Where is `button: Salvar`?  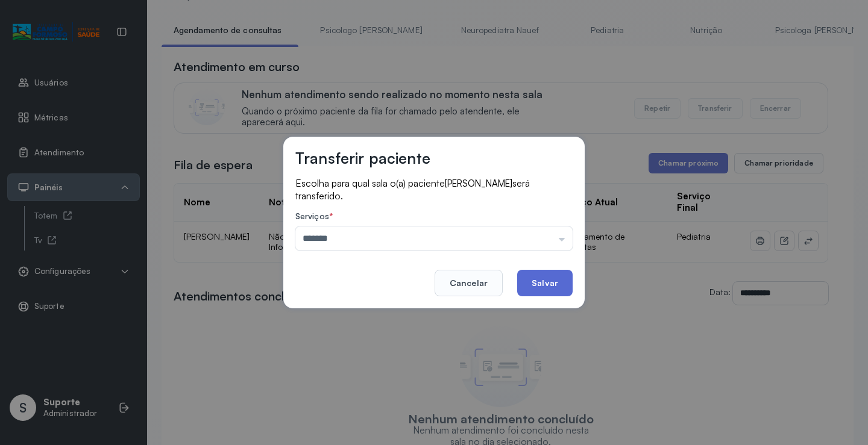 button: Salvar is located at coordinates (545, 283).